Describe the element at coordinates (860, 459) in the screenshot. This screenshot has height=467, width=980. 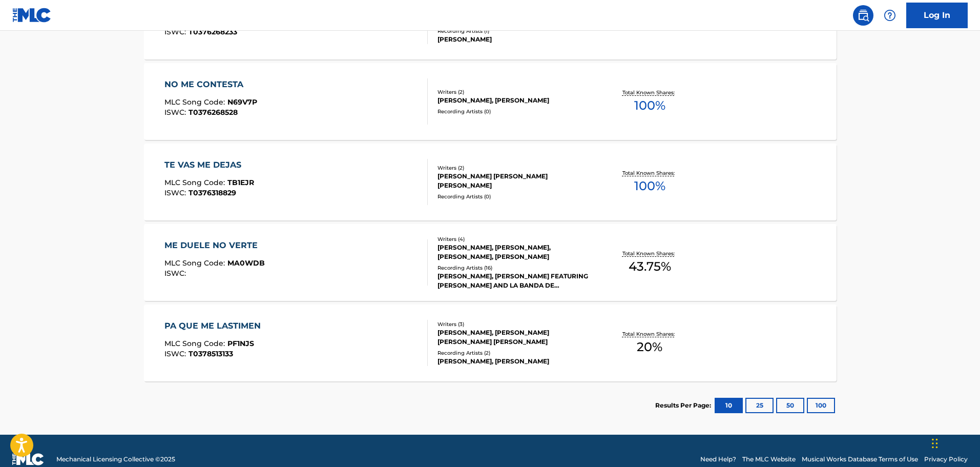
I see `a: Musical Works Database Terms of Use` at that location.